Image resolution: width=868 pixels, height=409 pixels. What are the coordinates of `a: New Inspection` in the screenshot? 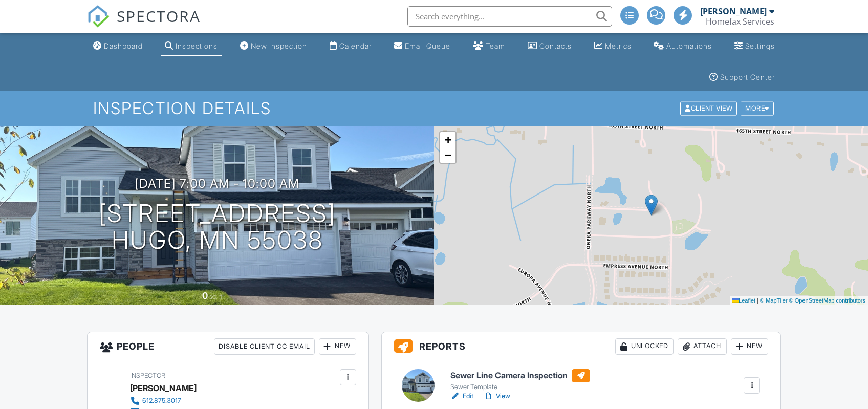 It's located at (273, 46).